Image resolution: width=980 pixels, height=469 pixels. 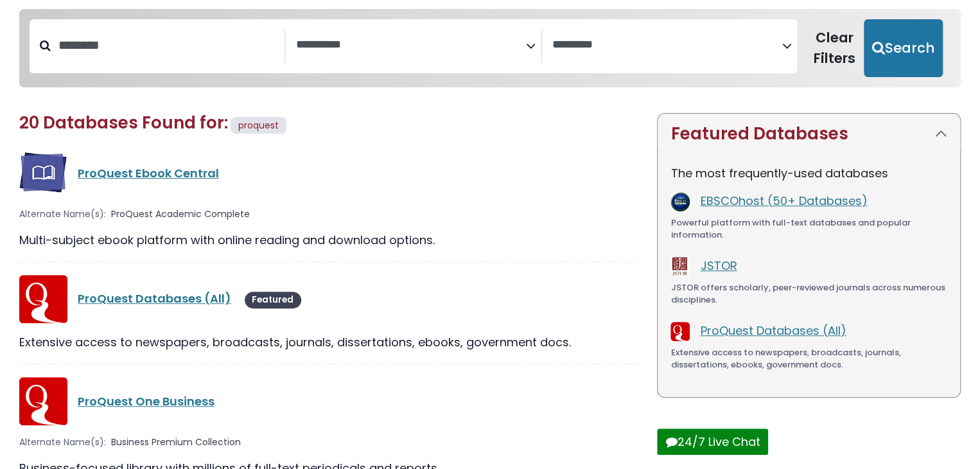 What do you see at coordinates (809, 173) in the screenshot?
I see `p: The most frequently-used databases` at bounding box center [809, 173].